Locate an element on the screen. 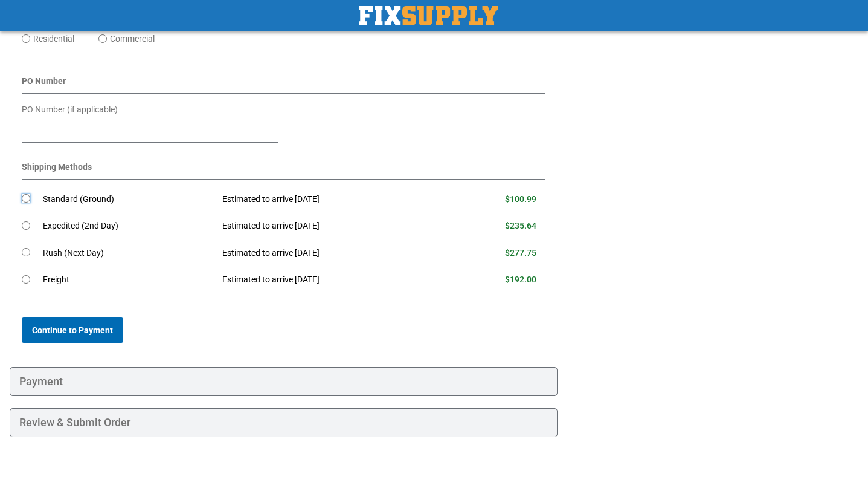 This screenshot has height=494, width=868. label: Commercial is located at coordinates (132, 39).